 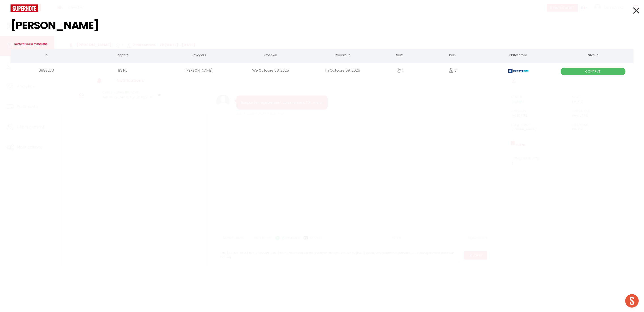 I want to click on div: 1, so click(x=400, y=70).